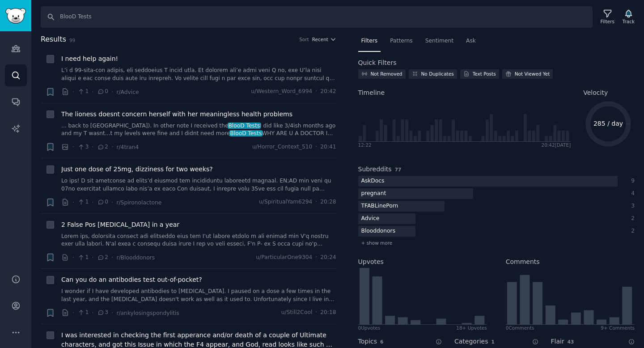 Image resolution: width=644 pixels, height=348 pixels. I want to click on span: 20:42, so click(328, 92).